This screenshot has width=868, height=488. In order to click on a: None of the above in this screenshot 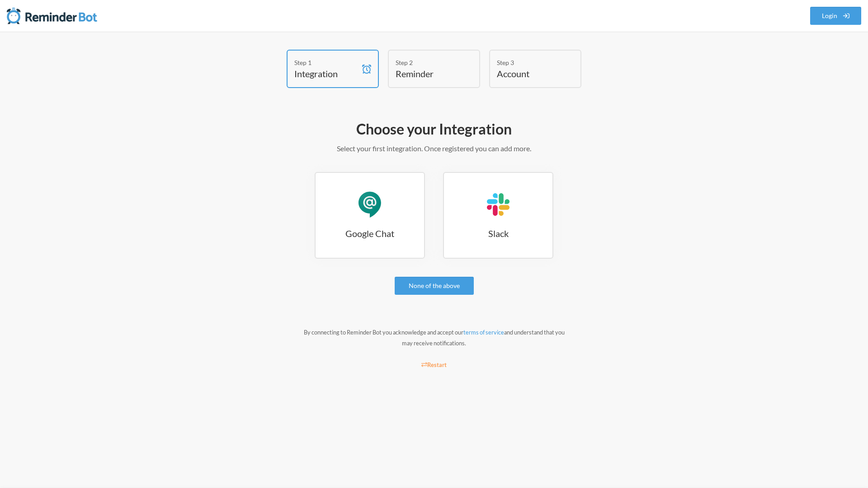, I will do `click(434, 286)`.